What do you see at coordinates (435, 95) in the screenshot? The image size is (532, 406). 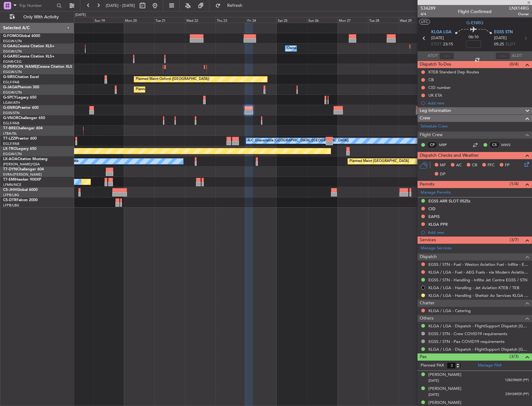 I see `div: UK ETA` at bounding box center [435, 95].